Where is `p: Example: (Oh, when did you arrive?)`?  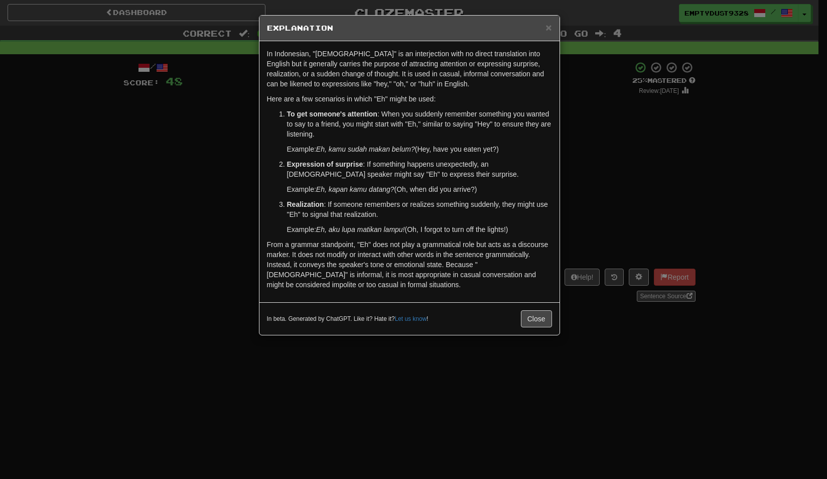 p: Example: (Oh, when did you arrive?) is located at coordinates (420, 189).